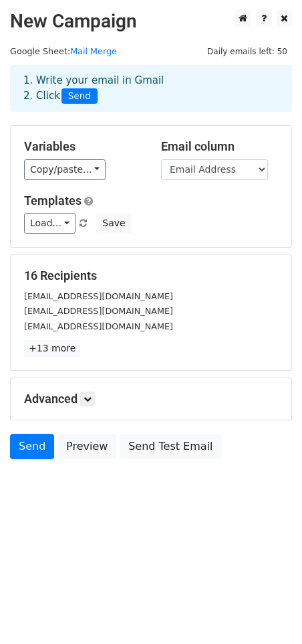  Describe the element at coordinates (268, 611) in the screenshot. I see `div: Chat Widget` at that location.